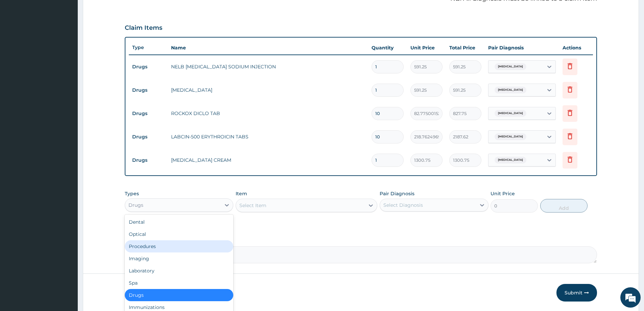 This screenshot has width=644, height=311. What do you see at coordinates (20, 42) in the screenshot?
I see `img: d_794563401_company_1708531726252_794563401` at bounding box center [20, 42].